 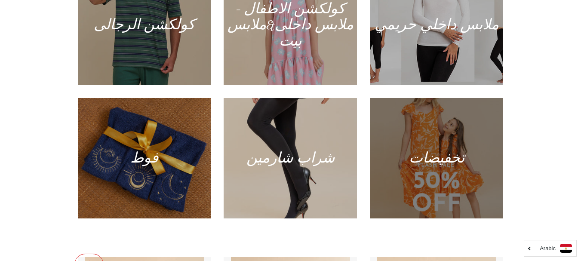 What do you see at coordinates (437, 158) in the screenshot?
I see `a: تخفيضات` at bounding box center [437, 158].